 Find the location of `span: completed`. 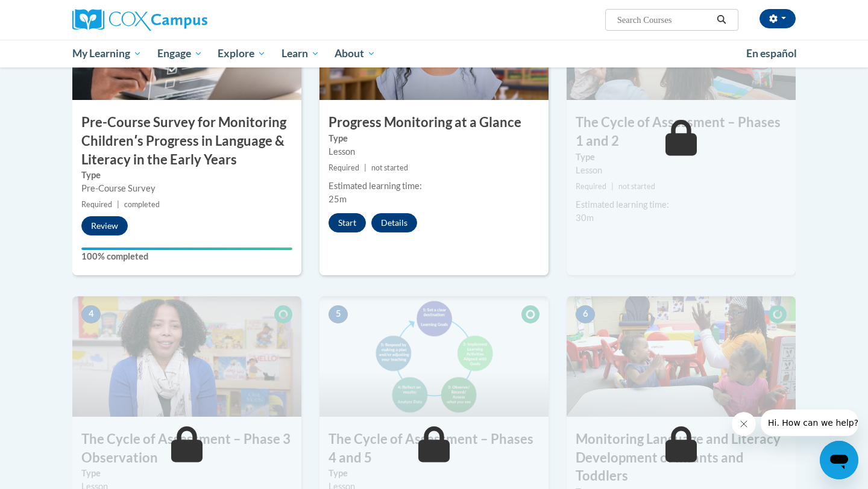

span: completed is located at coordinates (142, 204).